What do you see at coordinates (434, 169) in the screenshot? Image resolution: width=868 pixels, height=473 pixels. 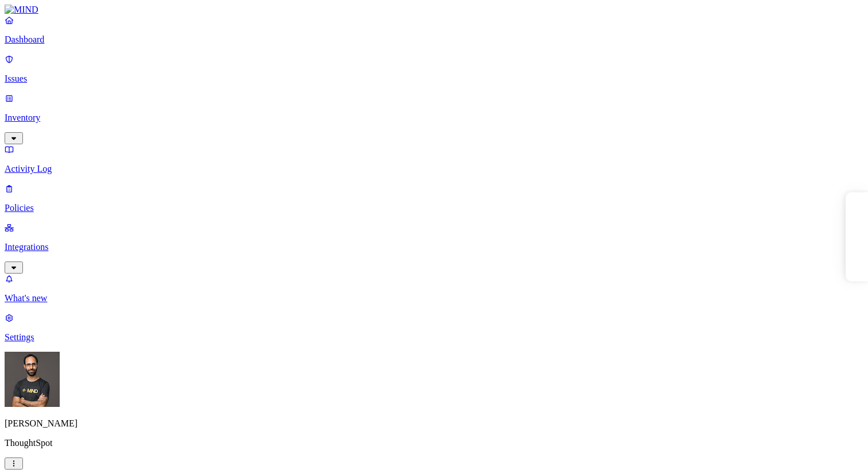 I see `p: Activity Log` at bounding box center [434, 169].